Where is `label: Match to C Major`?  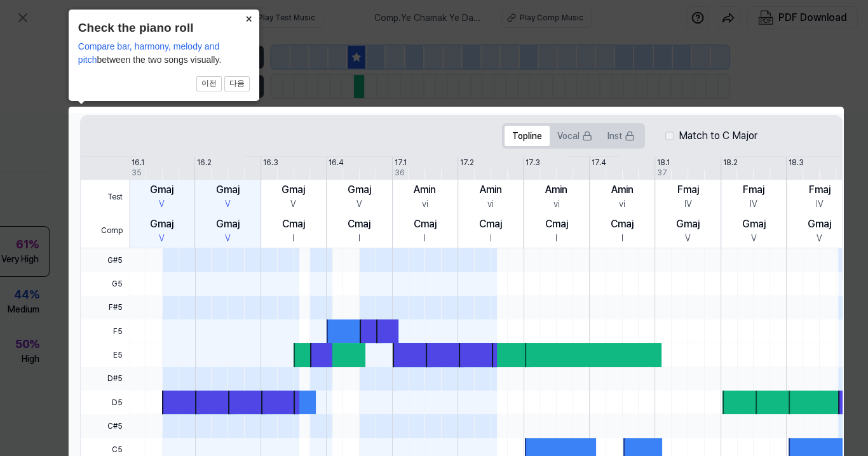
label: Match to C Major is located at coordinates (718, 136).